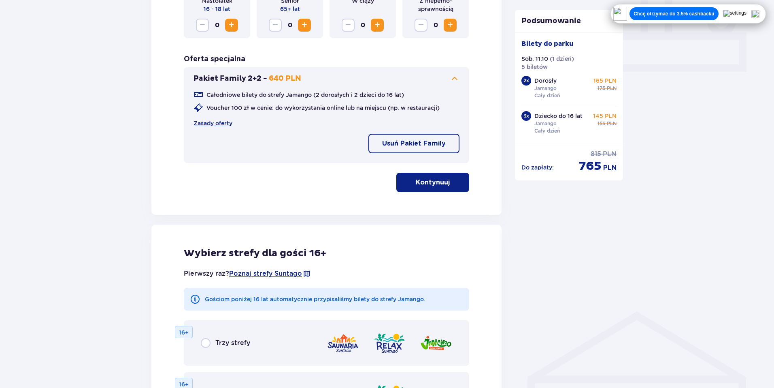 This screenshot has width=774, height=388. I want to click on h3: Oferta specjalna, so click(215, 59).